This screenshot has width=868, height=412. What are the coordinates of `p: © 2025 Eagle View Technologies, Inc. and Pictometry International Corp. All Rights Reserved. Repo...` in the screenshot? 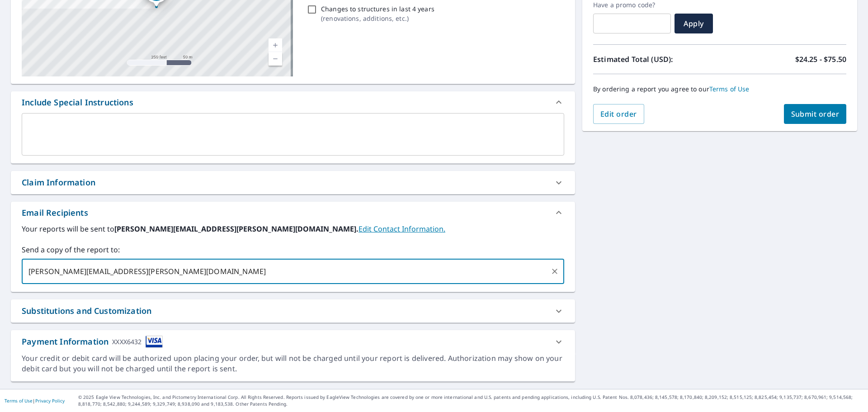 It's located at (471, 401).